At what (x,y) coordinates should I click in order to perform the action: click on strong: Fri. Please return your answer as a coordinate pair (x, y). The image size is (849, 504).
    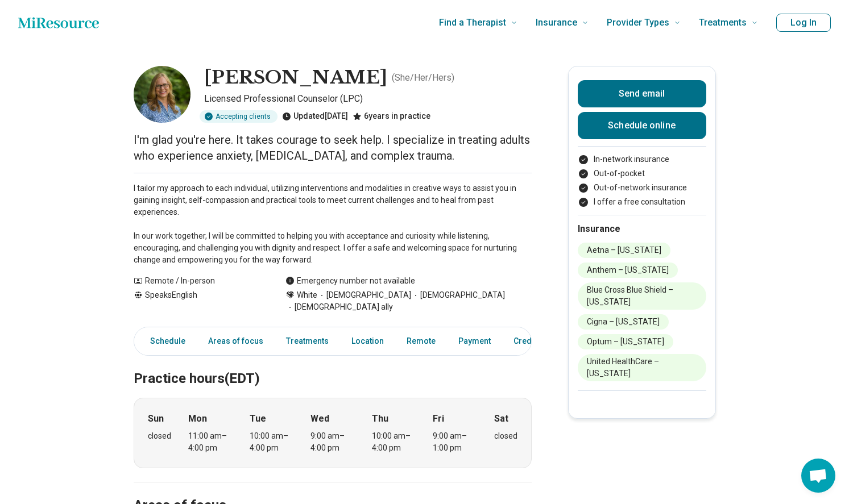
    Looking at the image, I should click on (438, 419).